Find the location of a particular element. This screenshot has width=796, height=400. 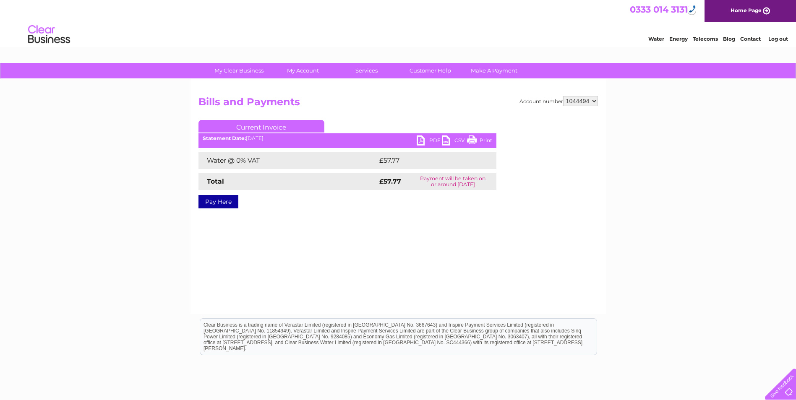

a: 0333 014 3131 is located at coordinates (659, 9).